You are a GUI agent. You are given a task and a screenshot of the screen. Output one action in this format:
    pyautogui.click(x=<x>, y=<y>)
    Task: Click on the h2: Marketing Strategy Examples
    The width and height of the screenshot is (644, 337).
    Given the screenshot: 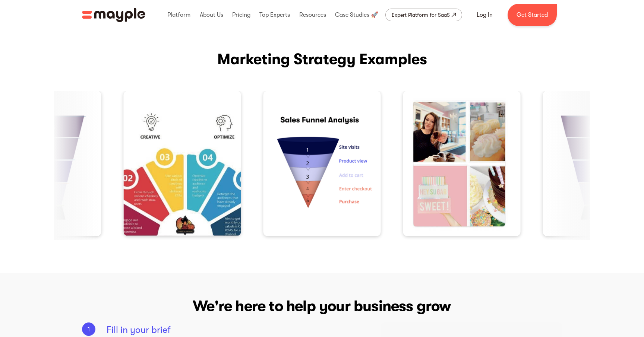 What is the action you would take?
    pyautogui.click(x=322, y=60)
    